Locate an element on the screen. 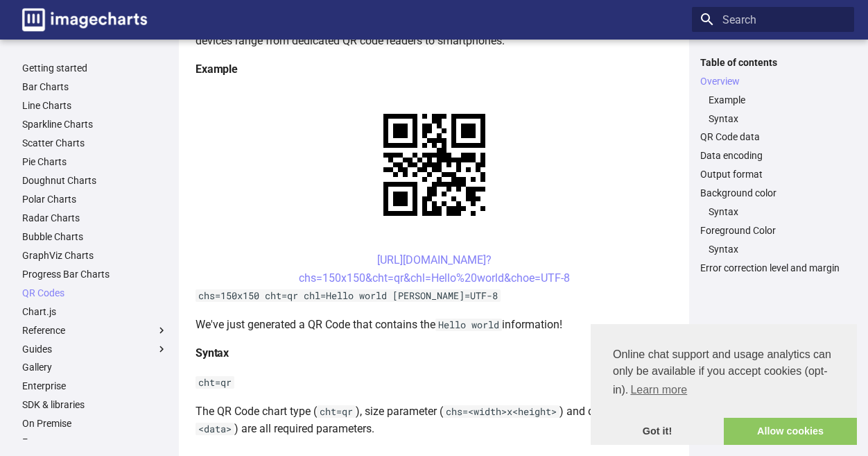 The width and height of the screenshot is (868, 456). input: Search is located at coordinates (773, 19).